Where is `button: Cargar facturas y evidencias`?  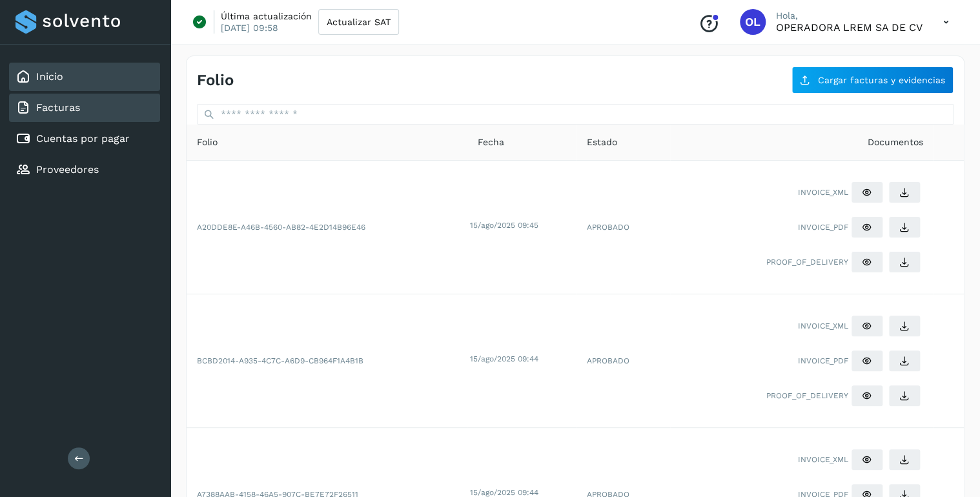
button: Cargar facturas y evidencias is located at coordinates (872, 80).